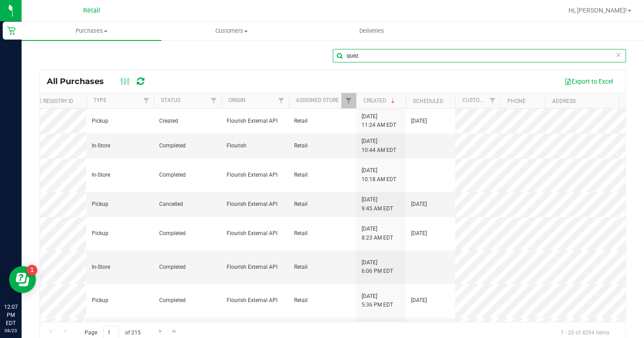 The height and width of the screenshot is (338, 644). I want to click on span: Created, so click(169, 121).